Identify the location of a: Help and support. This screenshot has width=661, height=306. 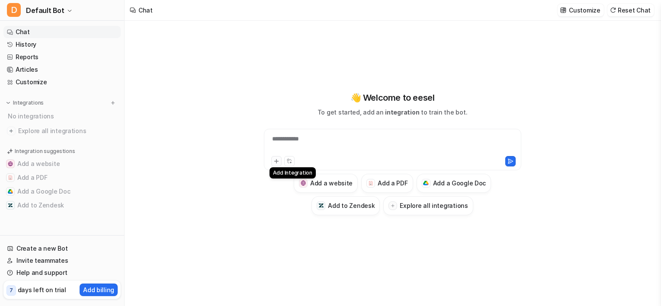
(62, 273).